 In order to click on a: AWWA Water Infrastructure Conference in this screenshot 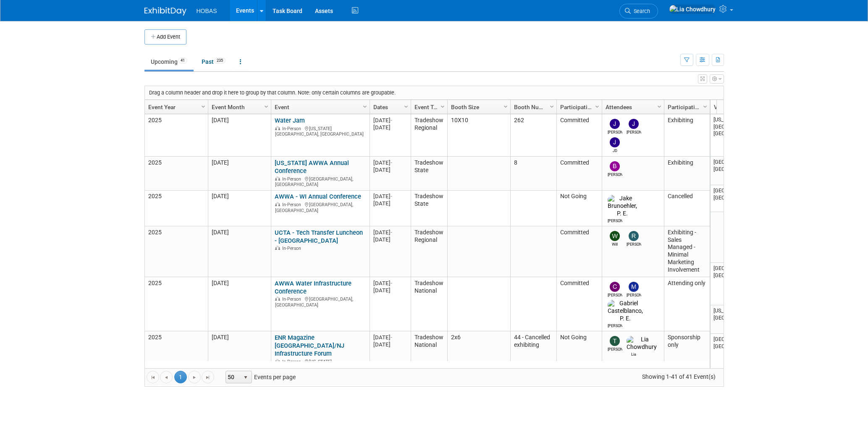, I will do `click(313, 287)`.